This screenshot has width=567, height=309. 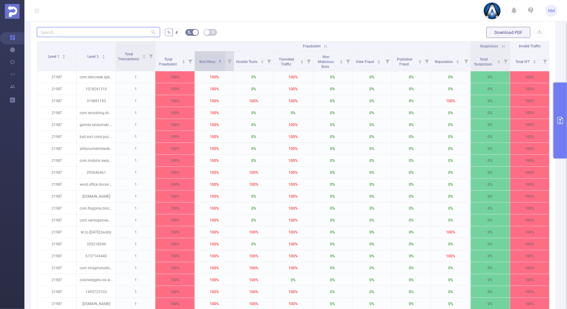 What do you see at coordinates (379, 60) in the screenshot?
I see `i: icon: caret-up` at bounding box center [379, 60].